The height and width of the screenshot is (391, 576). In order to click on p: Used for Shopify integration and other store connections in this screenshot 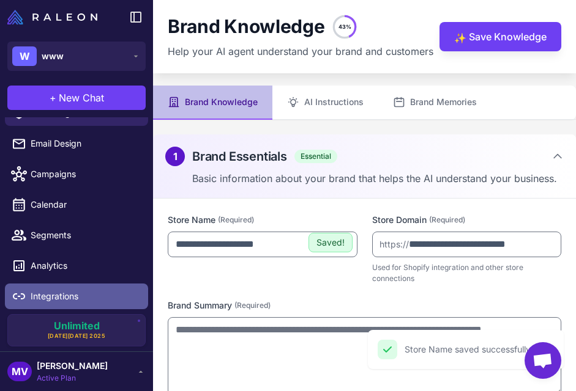, I will do `click(467, 273)`.